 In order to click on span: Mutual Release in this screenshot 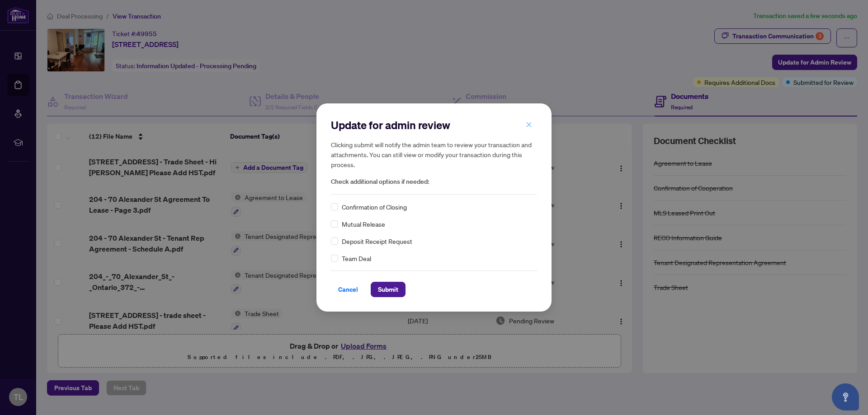, I will do `click(363, 224)`.